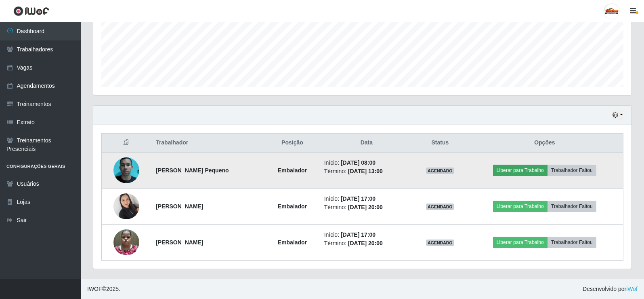 This screenshot has width=644, height=299. What do you see at coordinates (208, 143) in the screenshot?
I see `th: Trabalhador` at bounding box center [208, 143].